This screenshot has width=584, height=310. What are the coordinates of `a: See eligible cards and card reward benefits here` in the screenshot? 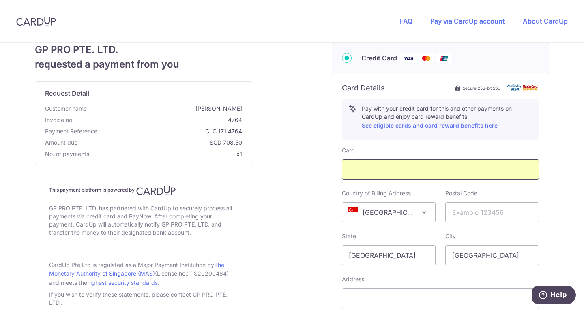 It's located at (429, 125).